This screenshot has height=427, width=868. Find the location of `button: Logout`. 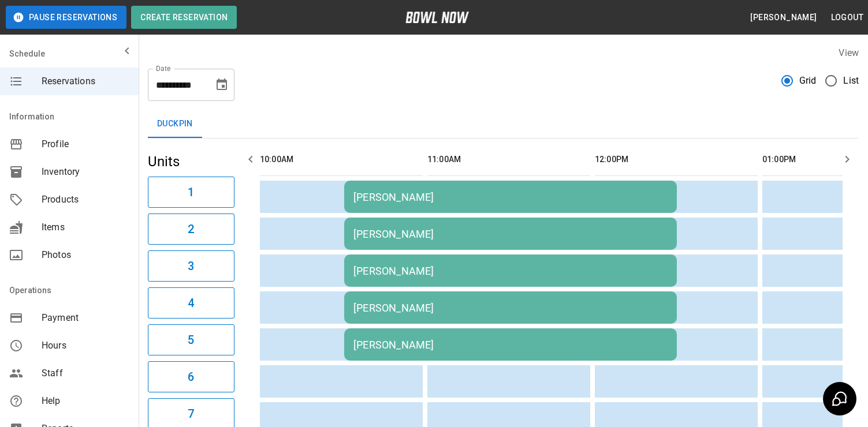

button: Logout is located at coordinates (847, 17).